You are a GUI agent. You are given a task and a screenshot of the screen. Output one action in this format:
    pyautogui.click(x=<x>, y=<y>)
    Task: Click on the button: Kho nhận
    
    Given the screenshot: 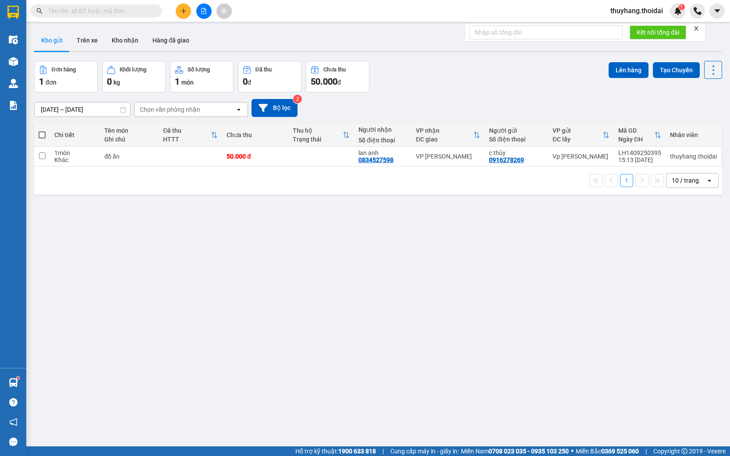 What is the action you would take?
    pyautogui.click(x=125, y=40)
    